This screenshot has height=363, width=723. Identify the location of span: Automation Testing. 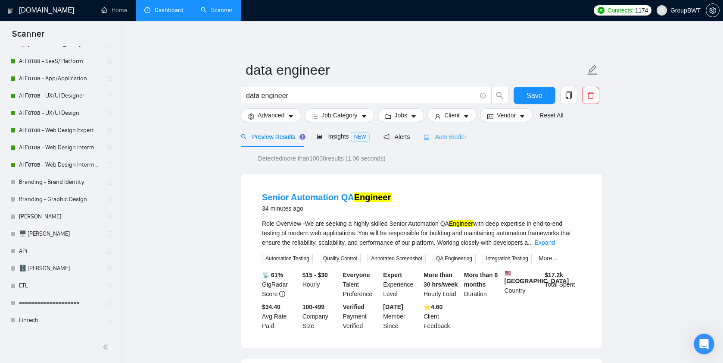
(288, 258).